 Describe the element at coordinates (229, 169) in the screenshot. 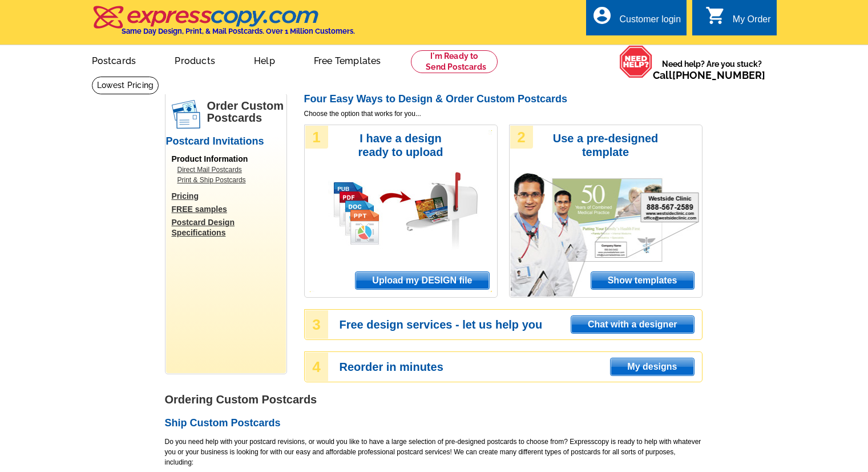

I see `a: Direct Mail Postcards` at that location.